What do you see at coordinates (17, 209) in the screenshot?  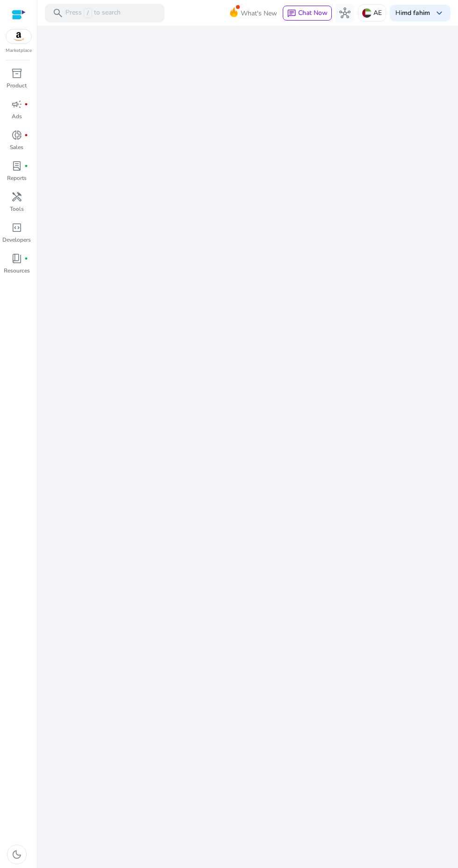 I see `p: Tools` at bounding box center [17, 209].